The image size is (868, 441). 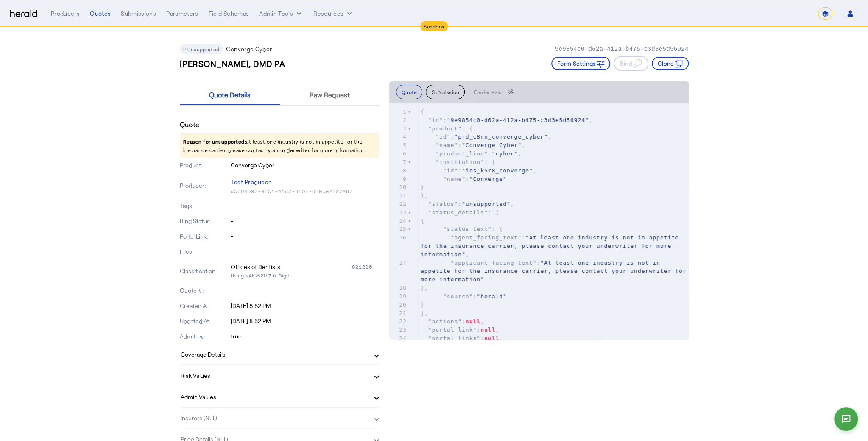 I want to click on span: "9e9854c0-d62a-412a-b475-c3d3e5d56924", so click(x=518, y=120).